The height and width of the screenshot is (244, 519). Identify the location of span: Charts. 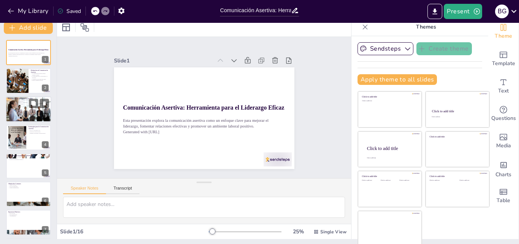
(503, 174).